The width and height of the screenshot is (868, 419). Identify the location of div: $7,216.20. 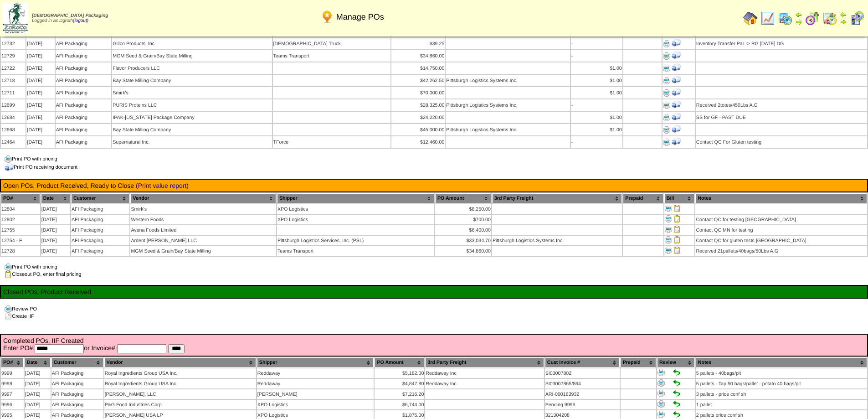
(400, 394).